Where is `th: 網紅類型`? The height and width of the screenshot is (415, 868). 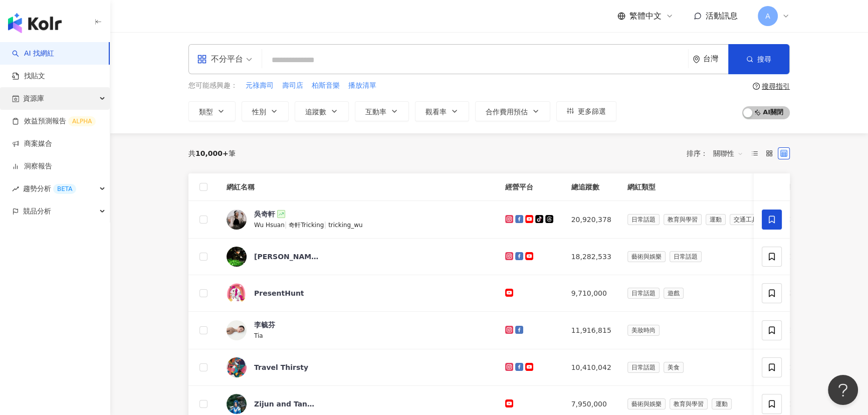 th: 網紅類型 is located at coordinates (697, 187).